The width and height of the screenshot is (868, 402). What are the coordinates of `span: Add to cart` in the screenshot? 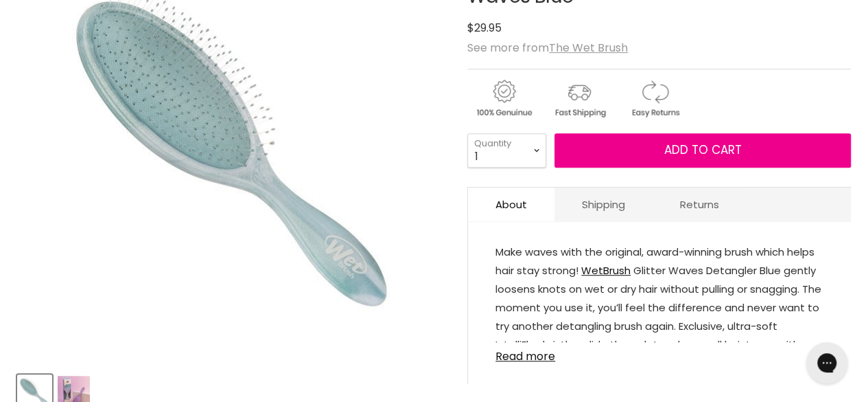 It's located at (703, 150).